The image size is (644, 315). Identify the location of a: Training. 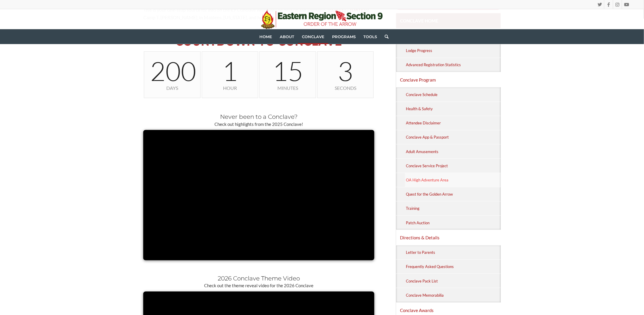
(453, 208).